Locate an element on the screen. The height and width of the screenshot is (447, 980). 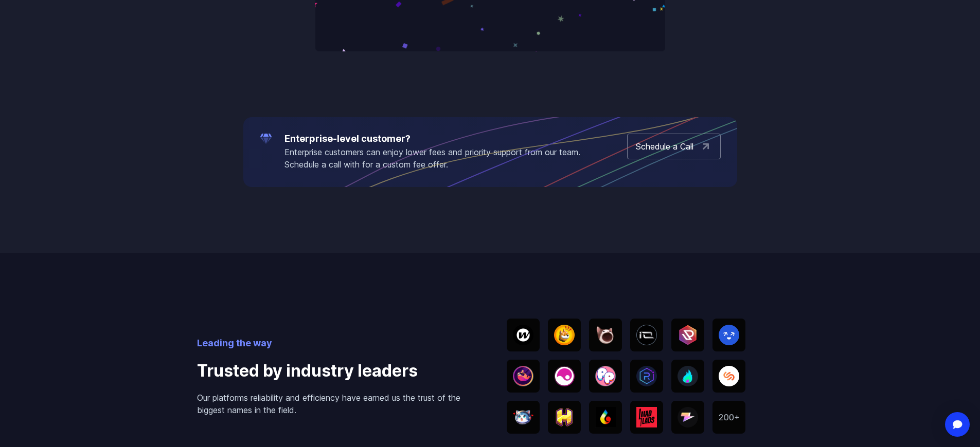
img: MadLads is located at coordinates (647, 418).